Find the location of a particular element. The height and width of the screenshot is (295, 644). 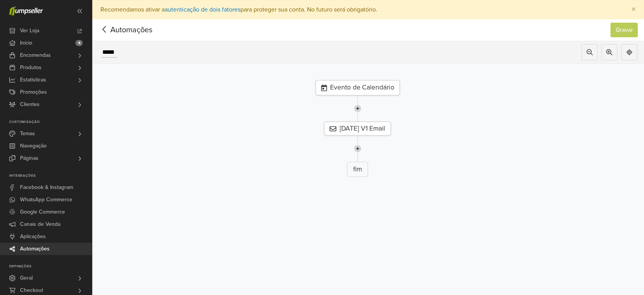

span: Estatísticas is located at coordinates (33, 80).